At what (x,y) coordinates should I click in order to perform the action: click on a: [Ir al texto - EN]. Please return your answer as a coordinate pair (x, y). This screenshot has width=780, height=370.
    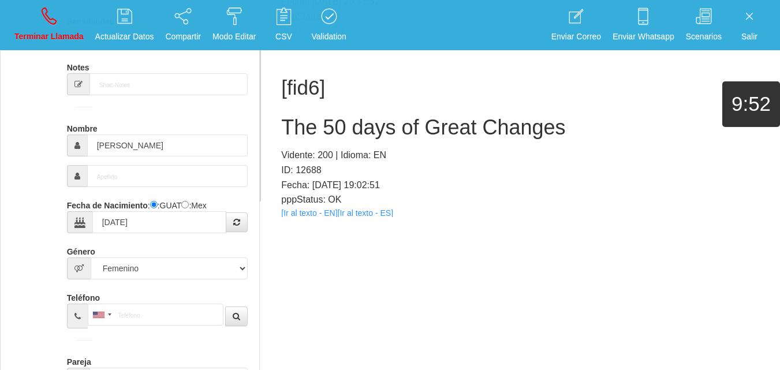
    Looking at the image, I should click on (309, 213).